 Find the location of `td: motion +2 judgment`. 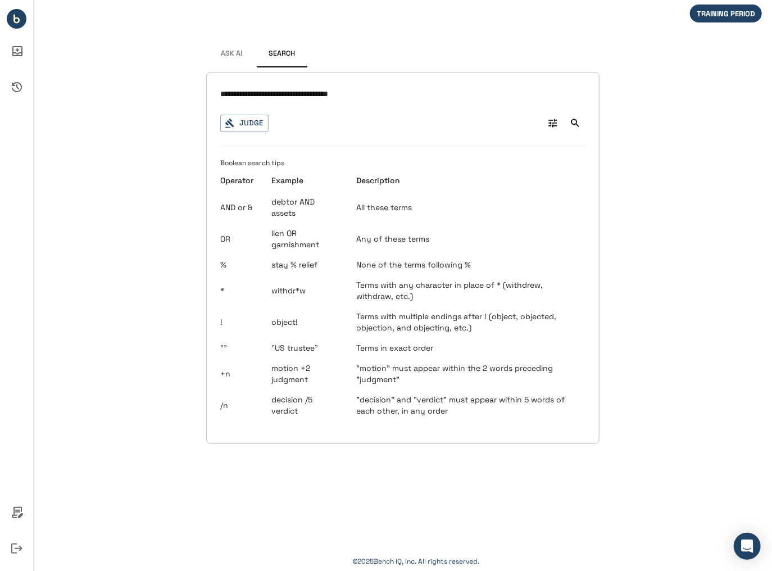

td: motion +2 judgment is located at coordinates (304, 373).